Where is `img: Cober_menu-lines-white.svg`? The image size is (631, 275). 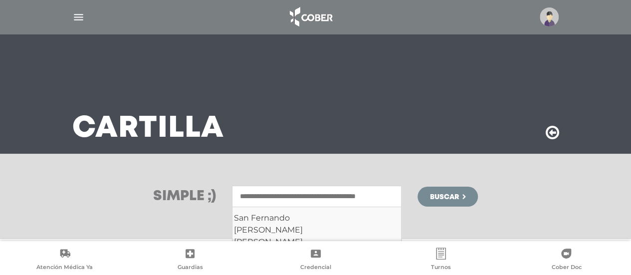 img: Cober_menu-lines-white.svg is located at coordinates (78, 17).